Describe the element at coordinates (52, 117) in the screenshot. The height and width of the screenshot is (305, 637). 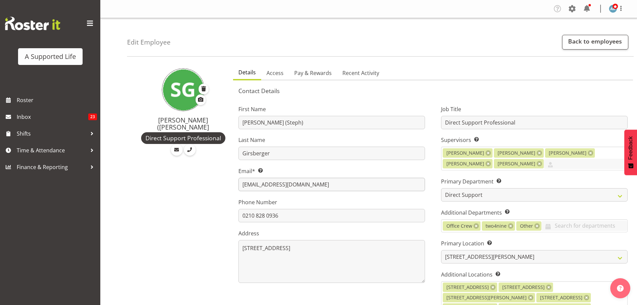
I see `span: Inbox` at that location.